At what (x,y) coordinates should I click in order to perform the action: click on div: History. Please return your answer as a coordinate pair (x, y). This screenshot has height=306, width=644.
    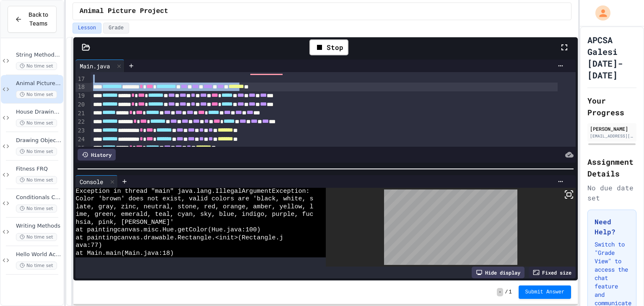
    Looking at the image, I should click on (96, 155).